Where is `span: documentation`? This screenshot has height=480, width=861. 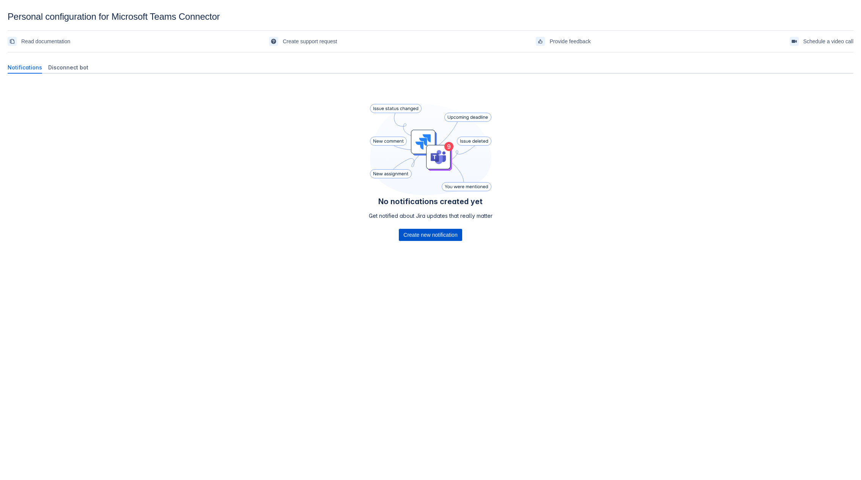
span: documentation is located at coordinates (12, 41).